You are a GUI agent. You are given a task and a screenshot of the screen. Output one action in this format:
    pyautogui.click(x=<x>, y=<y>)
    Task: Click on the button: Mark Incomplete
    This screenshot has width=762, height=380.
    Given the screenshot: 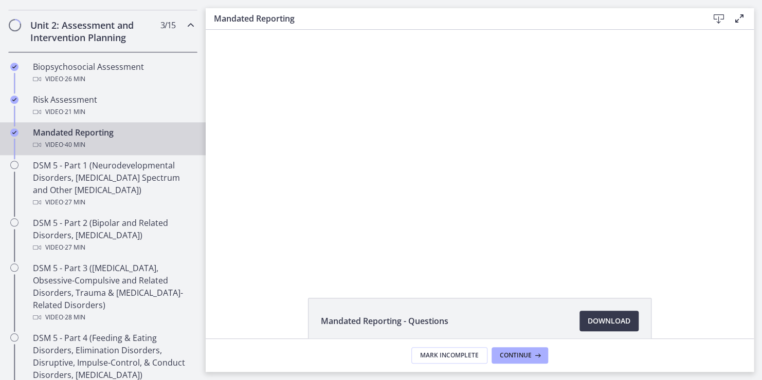 What is the action you would take?
    pyautogui.click(x=449, y=356)
    